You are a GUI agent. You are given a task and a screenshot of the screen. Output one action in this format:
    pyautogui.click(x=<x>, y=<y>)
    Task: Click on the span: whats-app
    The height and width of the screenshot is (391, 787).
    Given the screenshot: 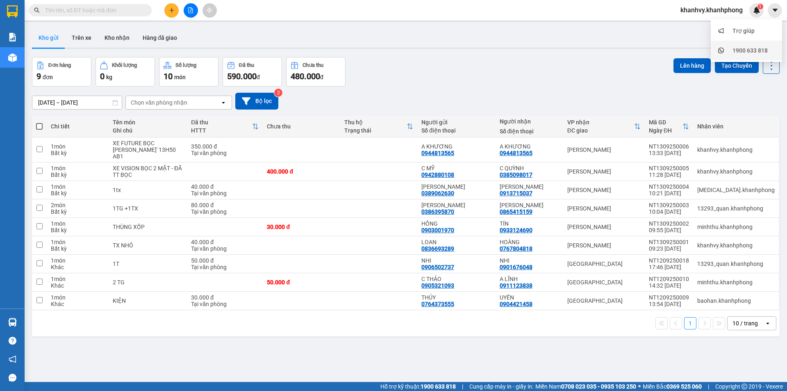 What is the action you would take?
    pyautogui.click(x=721, y=50)
    